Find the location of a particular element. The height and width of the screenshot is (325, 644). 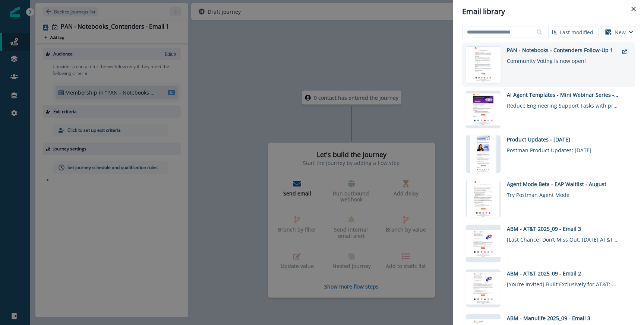

div: Try Postman Agent Mode is located at coordinates (563, 193).